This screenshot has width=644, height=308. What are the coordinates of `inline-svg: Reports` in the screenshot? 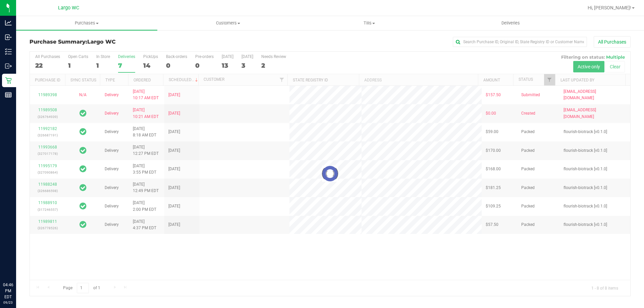 It's located at (8, 95).